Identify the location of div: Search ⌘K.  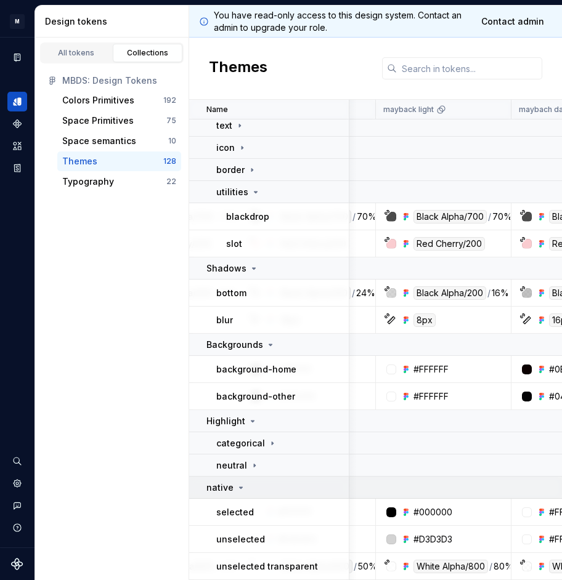
(17, 461).